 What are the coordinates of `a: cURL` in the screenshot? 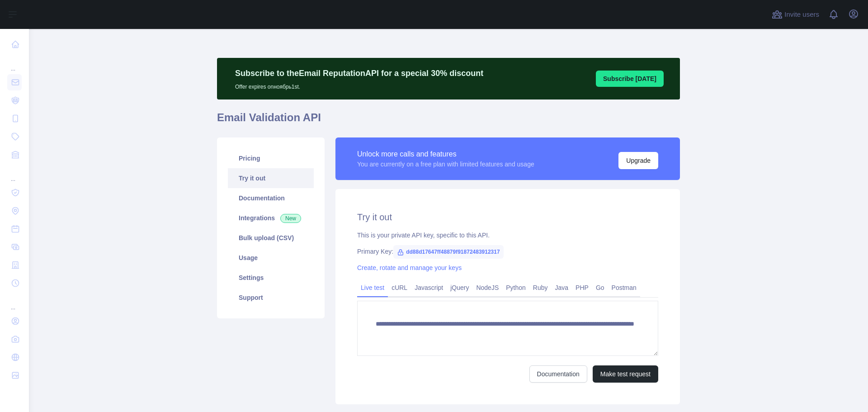 It's located at (399, 287).